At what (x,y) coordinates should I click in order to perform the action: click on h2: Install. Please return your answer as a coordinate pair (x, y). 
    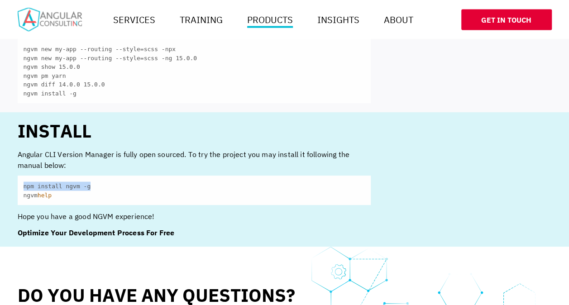
    Looking at the image, I should click on (194, 130).